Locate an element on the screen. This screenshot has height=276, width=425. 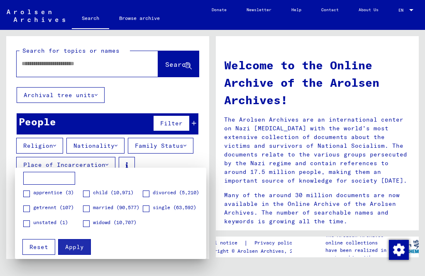
span: Apply is located at coordinates (74, 247).